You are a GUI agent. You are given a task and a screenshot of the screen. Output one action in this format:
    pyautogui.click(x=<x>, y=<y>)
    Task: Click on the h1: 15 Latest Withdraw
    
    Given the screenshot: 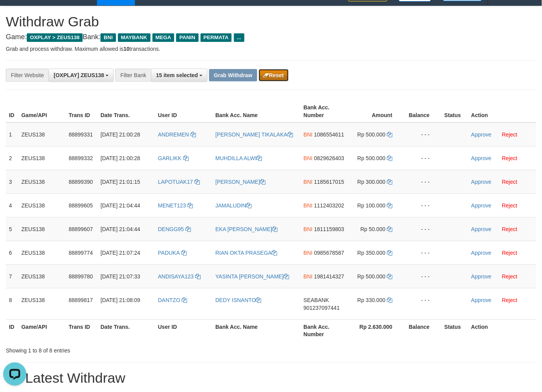 What is the action you would take?
    pyautogui.click(x=271, y=379)
    